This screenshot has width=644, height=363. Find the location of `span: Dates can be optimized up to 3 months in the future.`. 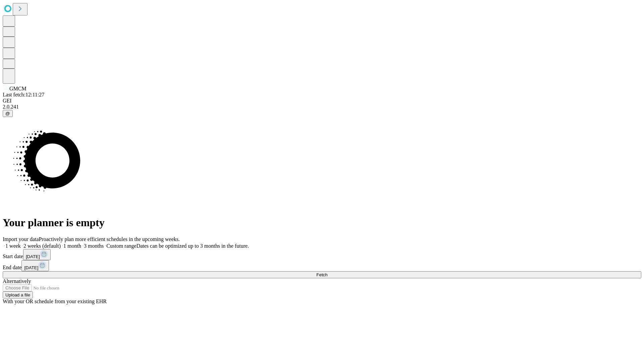

span: Dates can be optimized up to 3 months in the future. is located at coordinates (192, 246).